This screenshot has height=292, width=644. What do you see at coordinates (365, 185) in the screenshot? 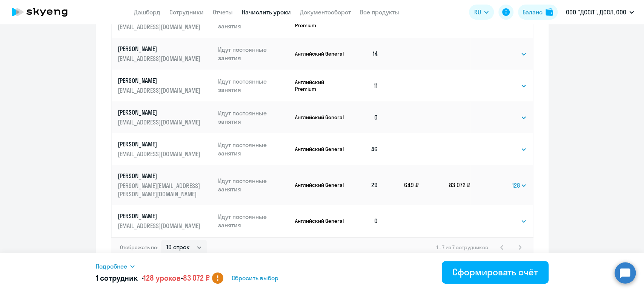
I see `td: 29` at bounding box center [365, 185].